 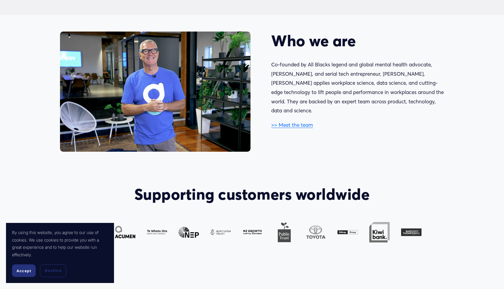 I want to click on p: By using this website, you agree to our use of cookies. We use cookies to provide you with a grea..., so click(x=60, y=243).